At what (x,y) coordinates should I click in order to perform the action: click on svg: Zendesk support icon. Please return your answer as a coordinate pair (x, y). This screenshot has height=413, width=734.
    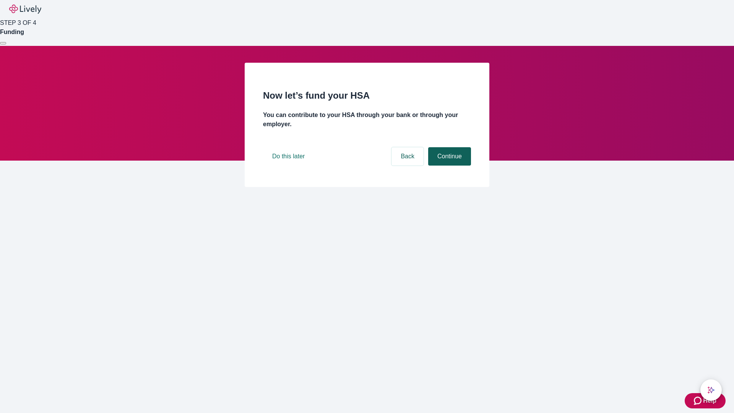
    Looking at the image, I should click on (698, 400).